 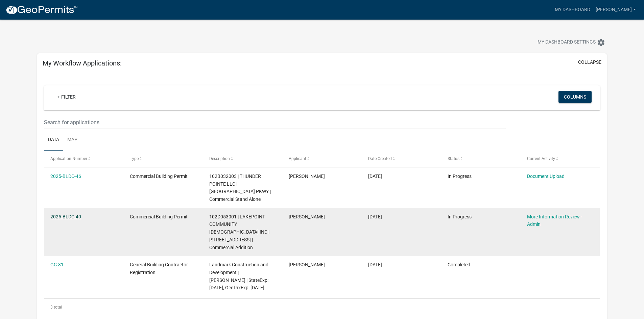 I want to click on button: collapse, so click(x=590, y=62).